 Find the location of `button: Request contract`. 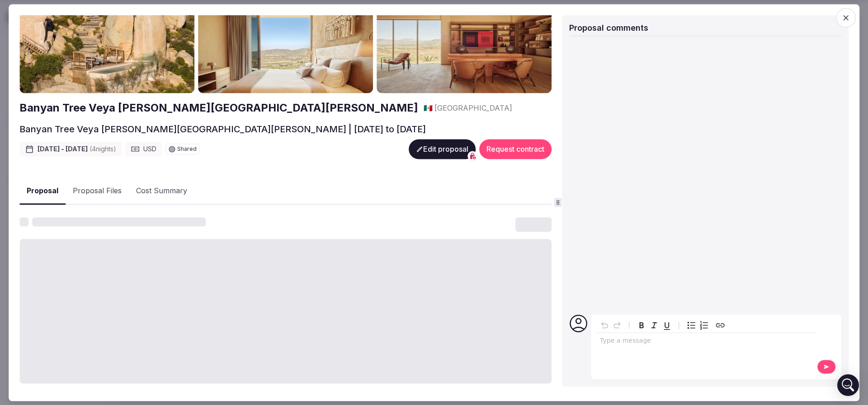

button: Request contract is located at coordinates (515, 149).